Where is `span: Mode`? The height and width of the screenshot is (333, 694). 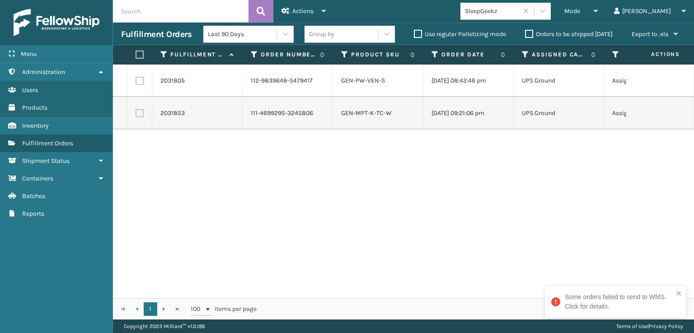
span: Mode is located at coordinates (572, 11).